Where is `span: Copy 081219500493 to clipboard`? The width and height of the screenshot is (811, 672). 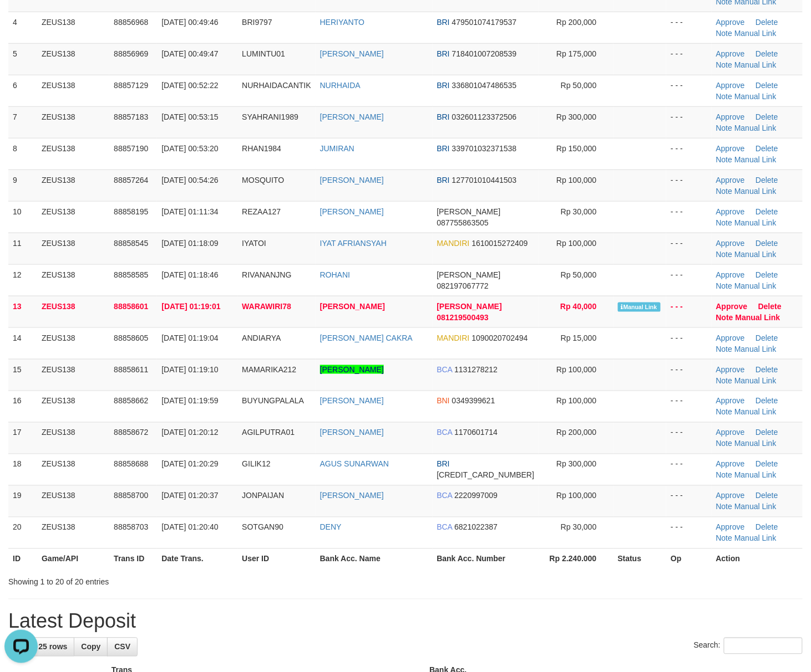
span: Copy 081219500493 to clipboard is located at coordinates (463, 318).